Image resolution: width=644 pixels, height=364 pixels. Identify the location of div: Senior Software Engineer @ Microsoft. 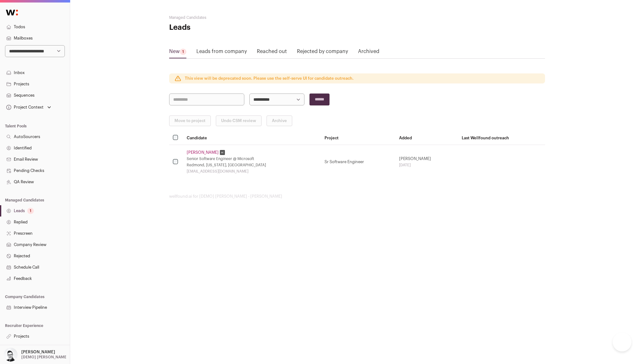
(252, 159).